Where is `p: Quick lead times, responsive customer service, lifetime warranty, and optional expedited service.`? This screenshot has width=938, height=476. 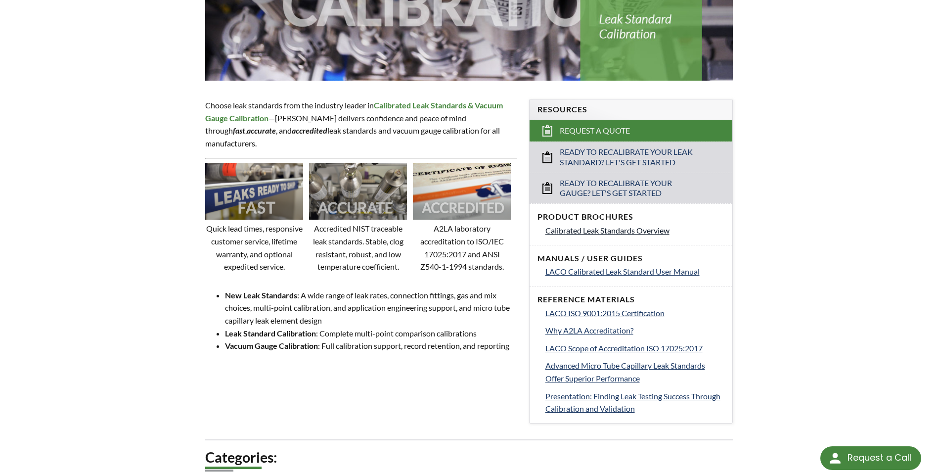
p: Quick lead times, responsive customer service, lifetime warranty, and optional expedited service. is located at coordinates (254, 247).